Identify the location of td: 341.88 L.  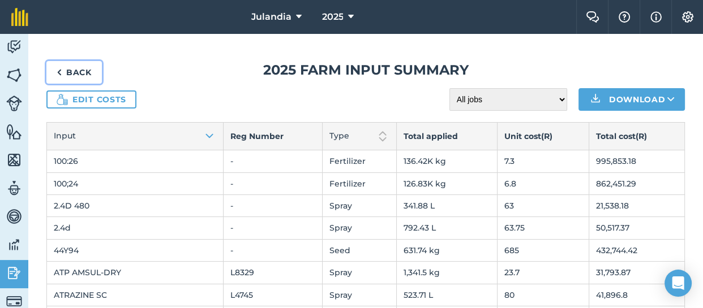
(447, 205).